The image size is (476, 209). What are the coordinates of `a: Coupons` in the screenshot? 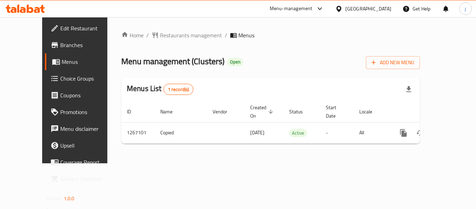 It's located at (83, 95).